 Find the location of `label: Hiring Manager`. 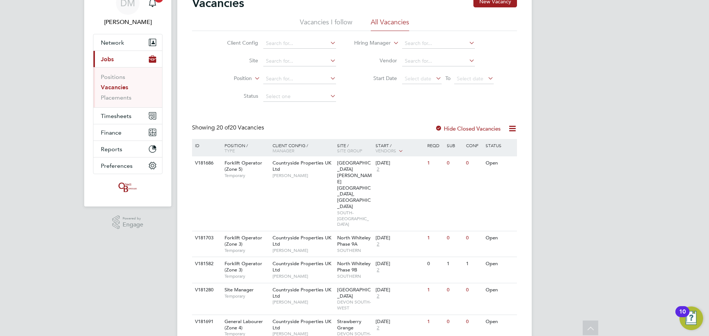

label: Hiring Manager is located at coordinates (369, 43).